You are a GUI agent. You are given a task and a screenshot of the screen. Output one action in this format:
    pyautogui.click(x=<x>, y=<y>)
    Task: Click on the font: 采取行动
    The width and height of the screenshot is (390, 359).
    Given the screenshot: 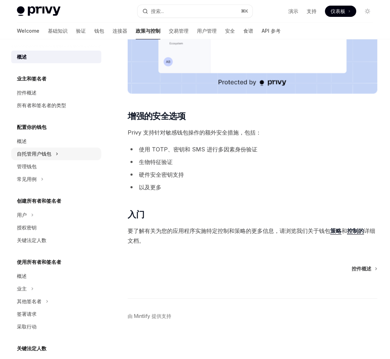 What is the action you would take?
    pyautogui.click(x=27, y=326)
    